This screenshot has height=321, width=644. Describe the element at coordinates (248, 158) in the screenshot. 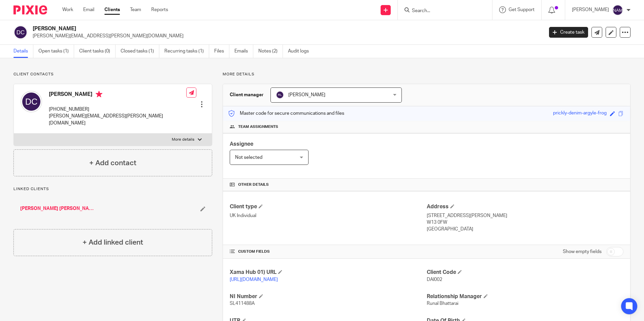

I see `span: Not selected` at that location.